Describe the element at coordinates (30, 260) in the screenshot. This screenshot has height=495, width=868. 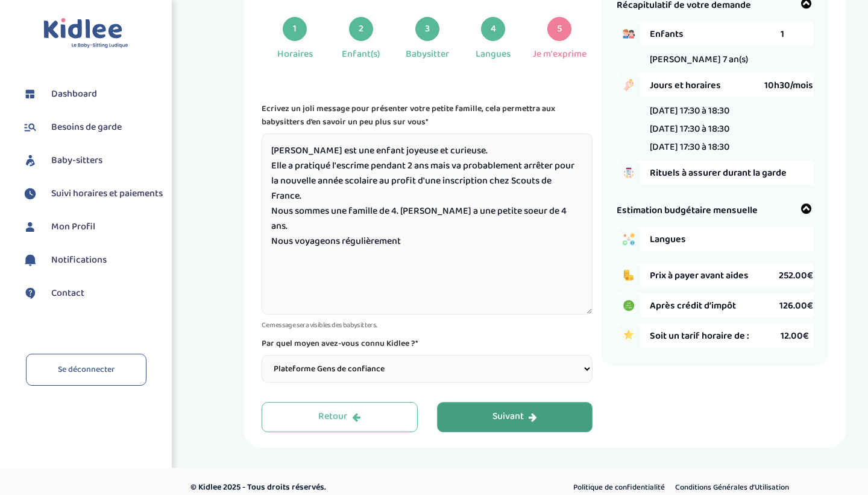
I see `img: notification.svg` at that location.